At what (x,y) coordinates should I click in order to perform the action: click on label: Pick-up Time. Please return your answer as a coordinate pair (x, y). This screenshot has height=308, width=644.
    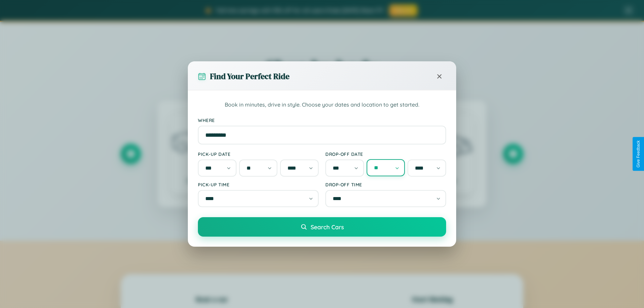
    Looking at the image, I should click on (258, 184).